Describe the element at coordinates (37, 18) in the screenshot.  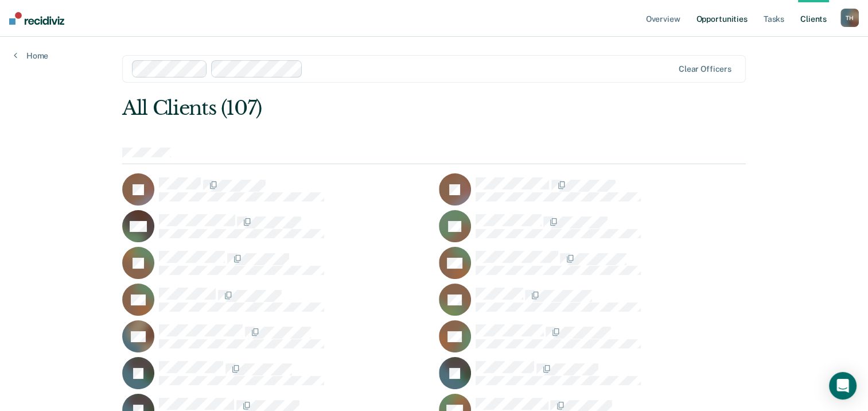
I see `img: Recidiviz` at that location.